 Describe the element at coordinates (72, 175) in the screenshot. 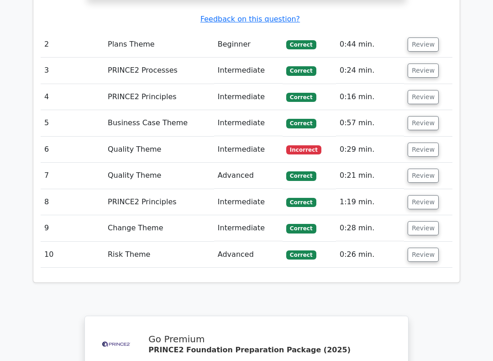

I see `td: 7` at that location.